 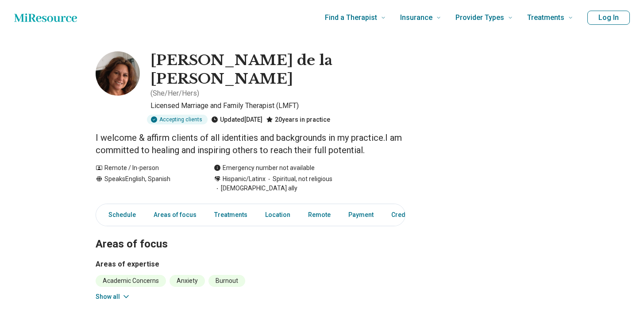 What do you see at coordinates (113, 296) in the screenshot?
I see `button: Show all` at bounding box center [113, 296].